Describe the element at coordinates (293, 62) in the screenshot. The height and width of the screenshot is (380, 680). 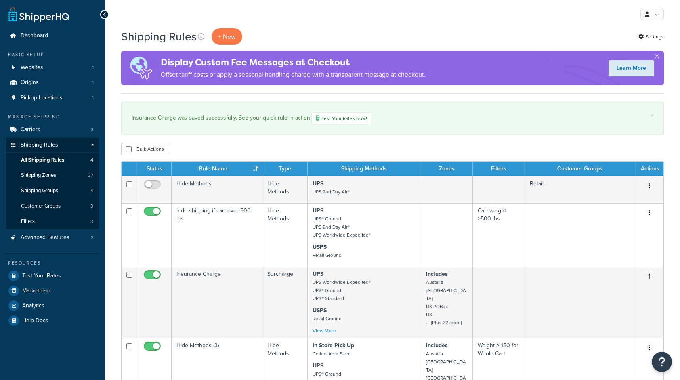
I see `h4: Display Custom Fee Messages at Checkout` at that location.